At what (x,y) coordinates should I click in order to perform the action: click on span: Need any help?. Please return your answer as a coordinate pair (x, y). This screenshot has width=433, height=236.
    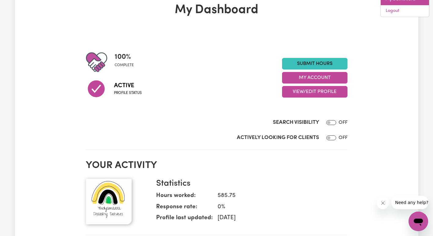
    Looking at the image, I should click on (20, 7).